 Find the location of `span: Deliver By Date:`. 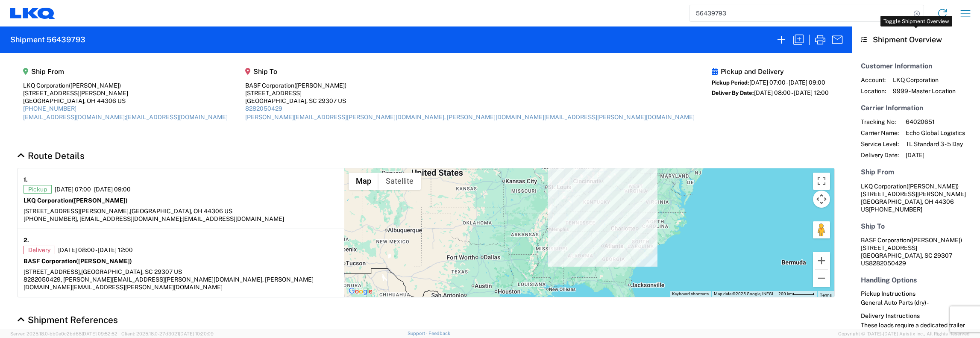

span: Deliver By Date: is located at coordinates (732, 93).